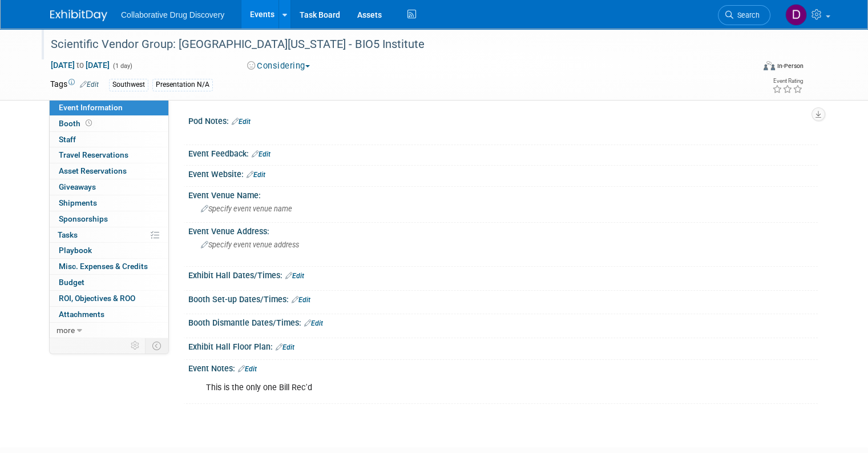  What do you see at coordinates (172, 15) in the screenshot?
I see `span: Collaborative Drug Discovery` at bounding box center [172, 15].